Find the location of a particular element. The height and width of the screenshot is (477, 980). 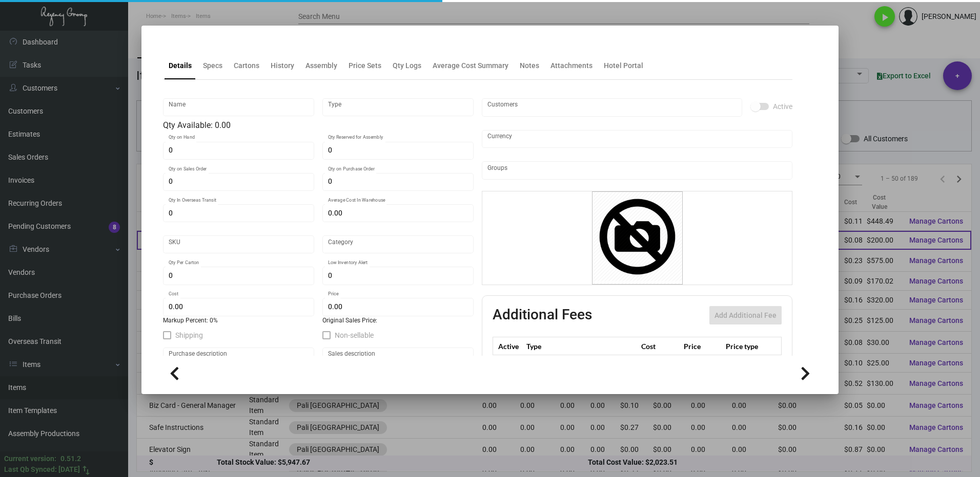

div: Attachments is located at coordinates (572, 66).